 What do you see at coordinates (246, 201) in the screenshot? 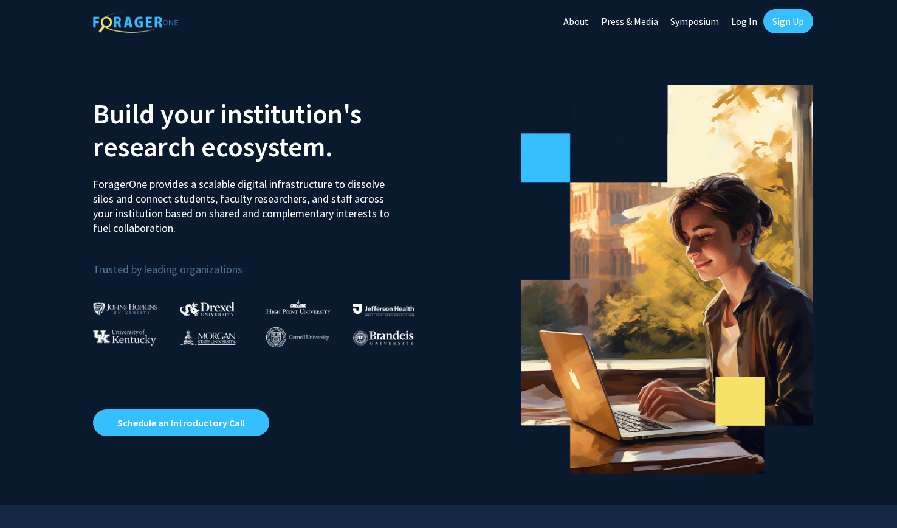
I see `p: ForagerOne provides a scalable digital infrastructure to dissolve silos and connect students, fac...` at bounding box center [246, 201].